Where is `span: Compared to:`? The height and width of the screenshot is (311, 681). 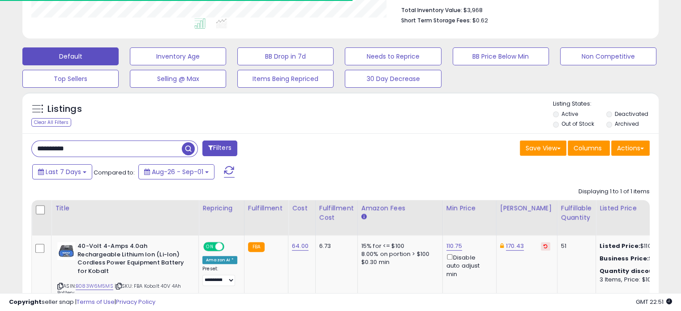 span: Compared to: is located at coordinates (114, 172).